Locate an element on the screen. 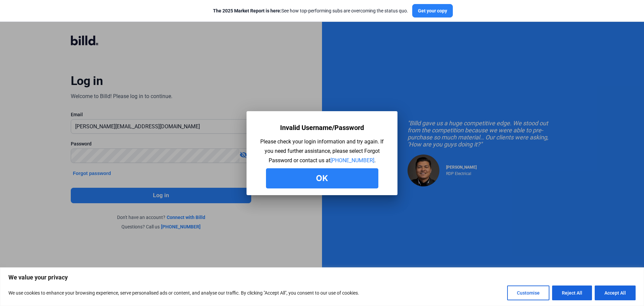  div: Please check your login information and try again. If you need further assistance, please select ... is located at coordinates (322, 151).